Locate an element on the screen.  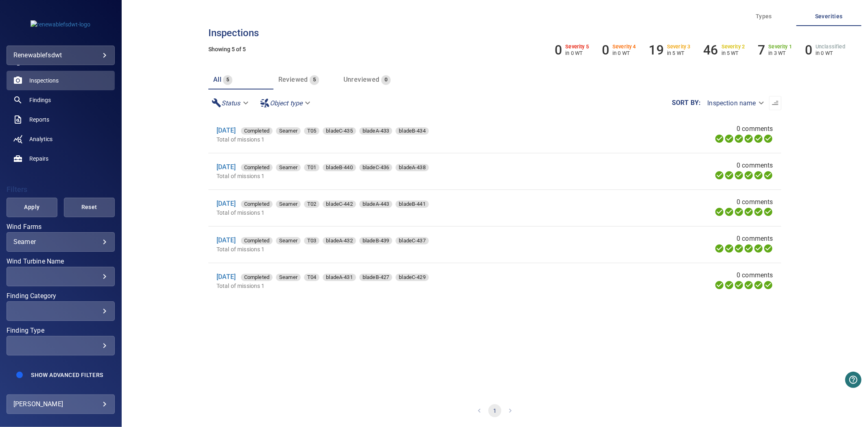
h6: 19 is located at coordinates (657, 50).